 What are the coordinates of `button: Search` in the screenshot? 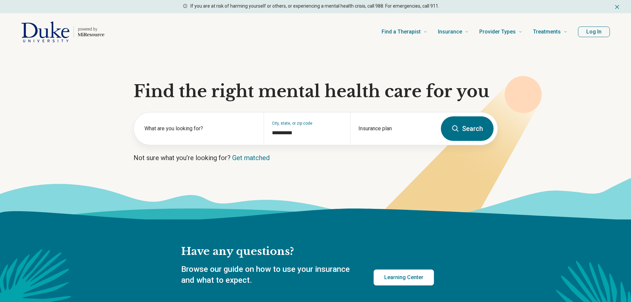 It's located at (467, 128).